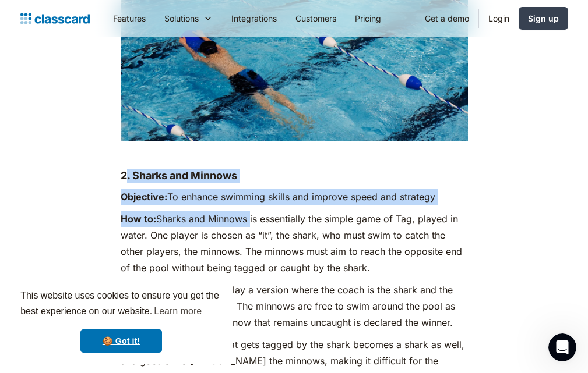 The image size is (588, 373). I want to click on a: learn more about cookies, so click(178, 312).